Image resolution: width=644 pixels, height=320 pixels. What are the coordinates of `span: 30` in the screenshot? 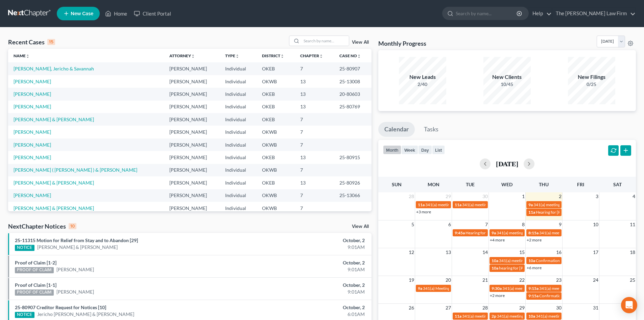 It's located at (559, 308).